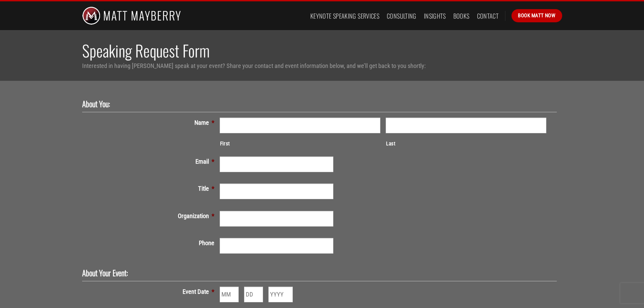  I want to click on a: Books, so click(462, 16).